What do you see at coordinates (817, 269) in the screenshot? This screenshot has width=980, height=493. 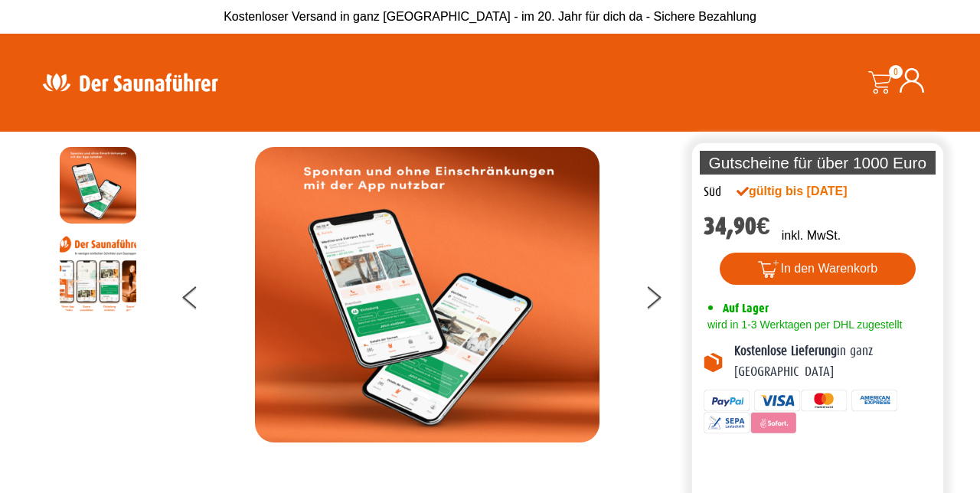 I see `button: In den Warenkorb` at bounding box center [817, 269].